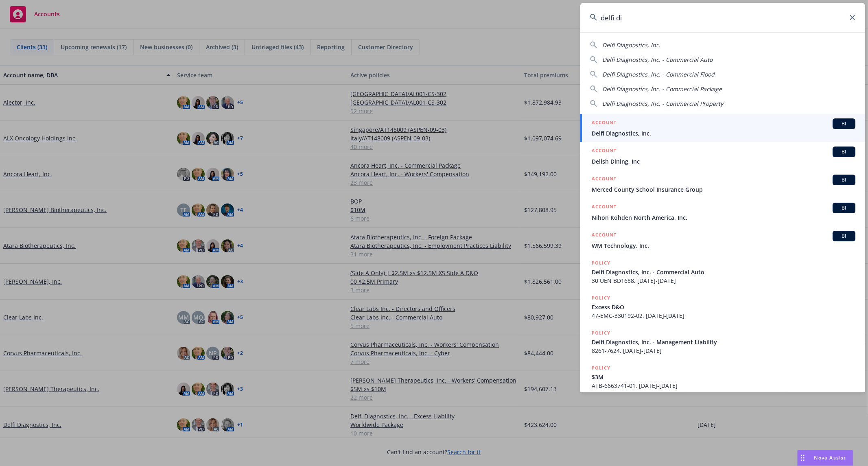  I want to click on span: Delfi Diagnostics, Inc. - Commercial Package, so click(662, 89).